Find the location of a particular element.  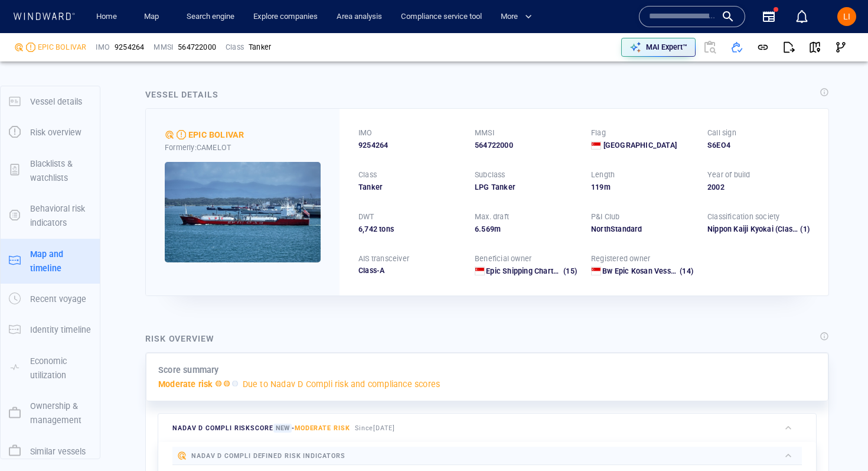

button: Map is located at coordinates (153, 16).